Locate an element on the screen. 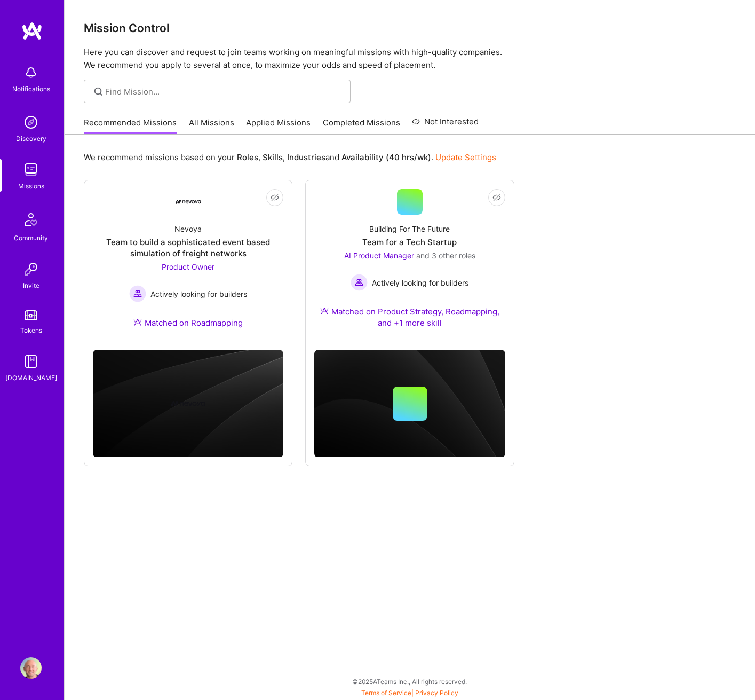 This screenshot has height=700, width=755. img: logo is located at coordinates (32, 31).